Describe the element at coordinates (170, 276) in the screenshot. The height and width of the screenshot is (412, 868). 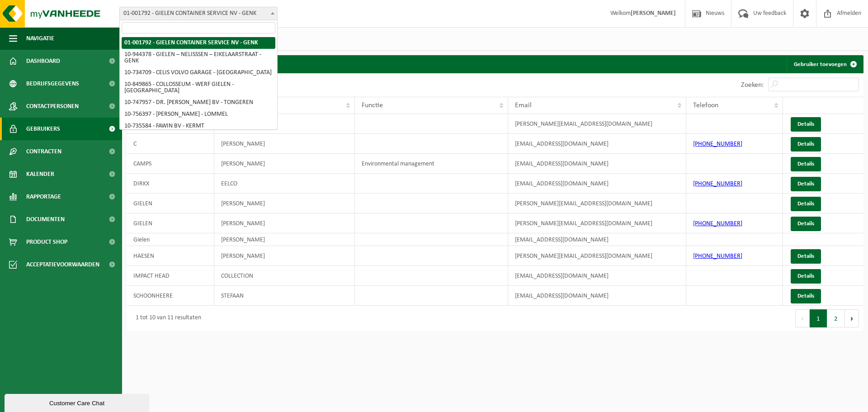
I see `td: IMPACT HEAD` at that location.